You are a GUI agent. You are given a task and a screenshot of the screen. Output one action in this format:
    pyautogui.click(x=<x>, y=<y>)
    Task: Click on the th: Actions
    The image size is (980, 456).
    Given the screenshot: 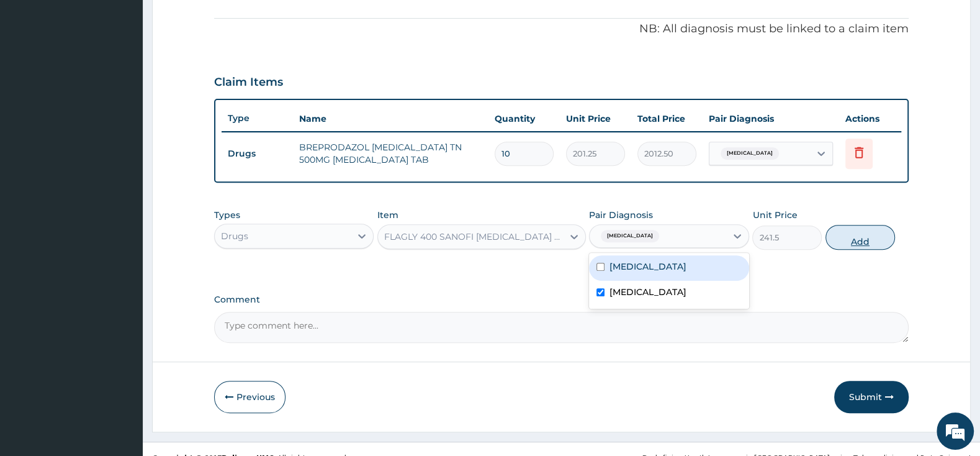 What is the action you would take?
    pyautogui.click(x=870, y=119)
    